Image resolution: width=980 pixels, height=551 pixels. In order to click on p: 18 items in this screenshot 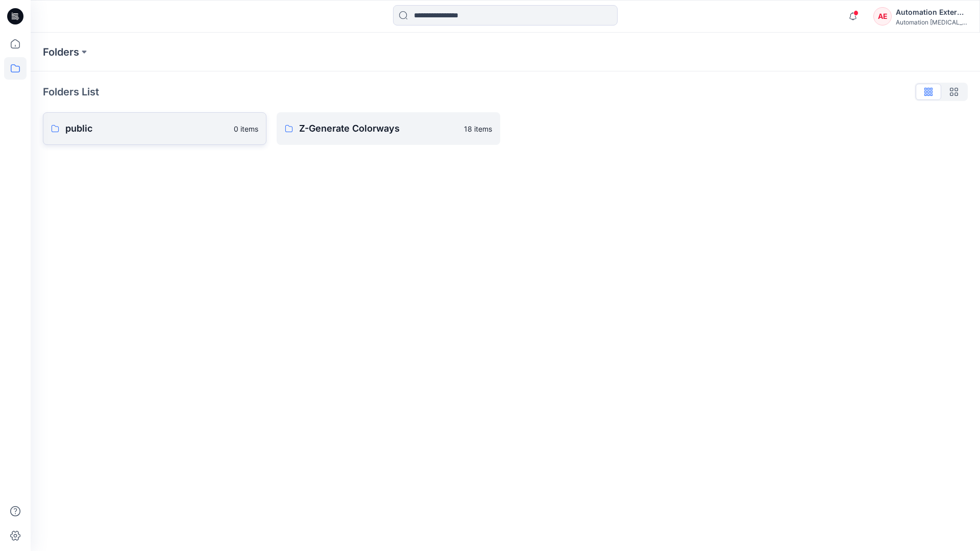, I will do `click(477, 128)`.